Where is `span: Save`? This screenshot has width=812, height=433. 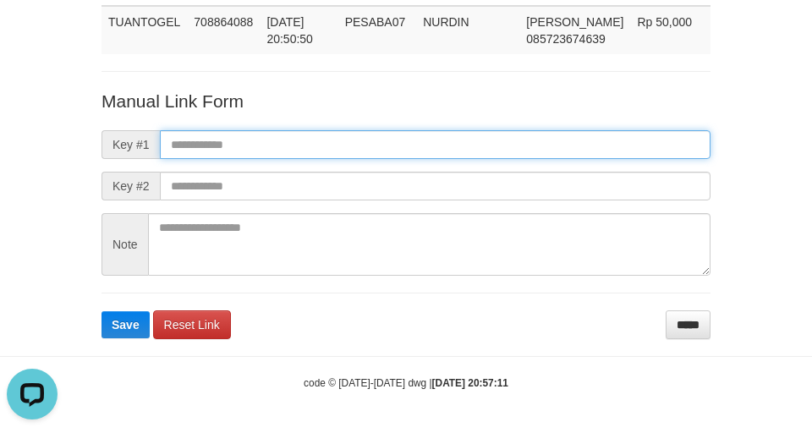
span: Save is located at coordinates (125, 325).